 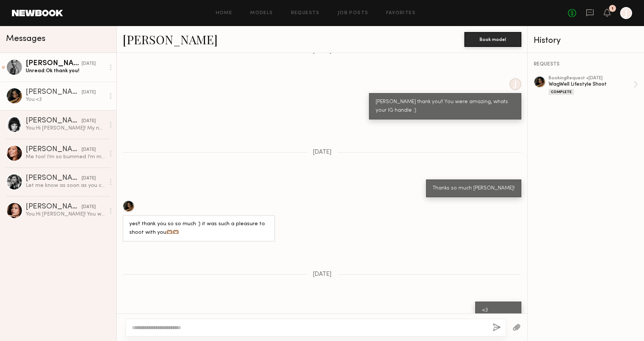 What do you see at coordinates (353, 13) in the screenshot?
I see `a: Job Posts` at bounding box center [353, 13].